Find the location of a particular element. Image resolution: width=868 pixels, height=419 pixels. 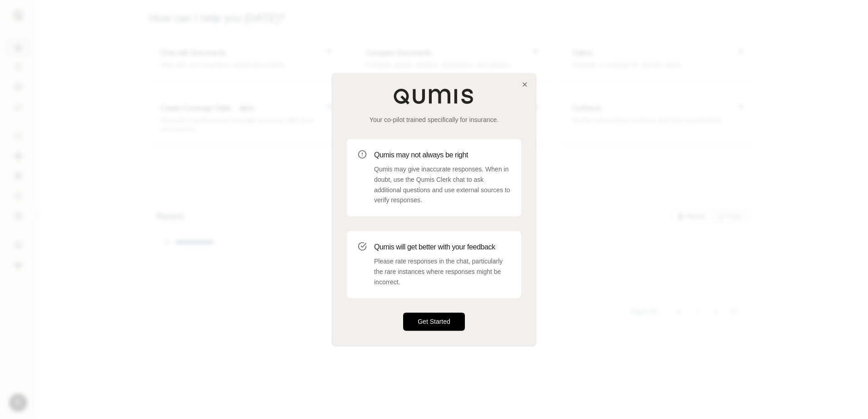

h3: Qumis may not always be right is located at coordinates (443, 155).